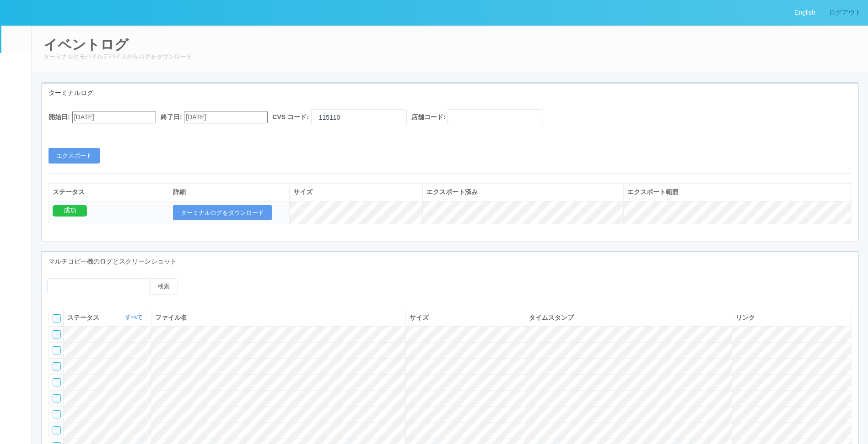 Image resolution: width=868 pixels, height=444 pixels. Describe the element at coordinates (792, 318) in the screenshot. I see `div: リンク` at that location.